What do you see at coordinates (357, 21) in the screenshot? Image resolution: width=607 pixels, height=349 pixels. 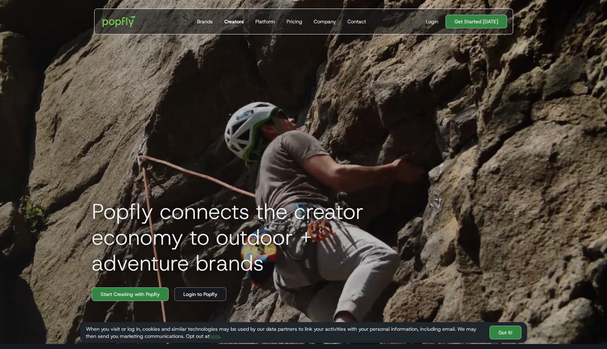 I see `a: Contact` at bounding box center [357, 21].